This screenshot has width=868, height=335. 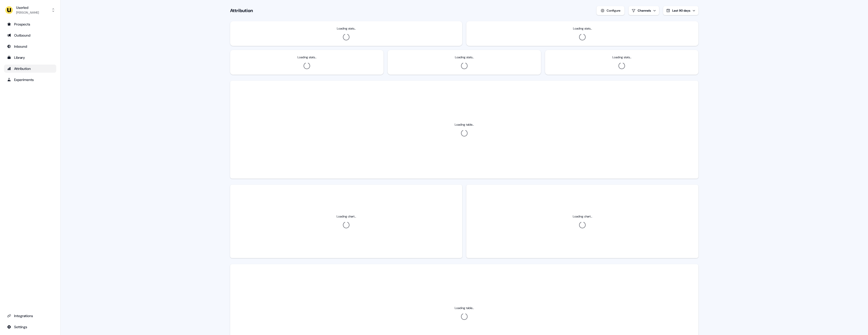 What do you see at coordinates (610, 10) in the screenshot?
I see `button: Configure` at bounding box center [610, 10].